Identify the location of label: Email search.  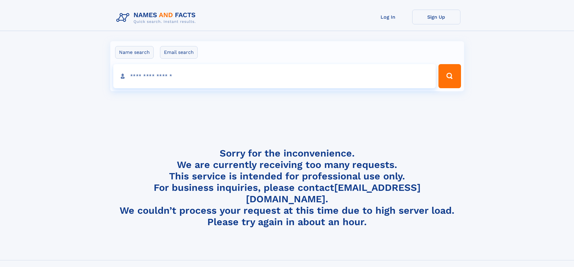
(179, 52).